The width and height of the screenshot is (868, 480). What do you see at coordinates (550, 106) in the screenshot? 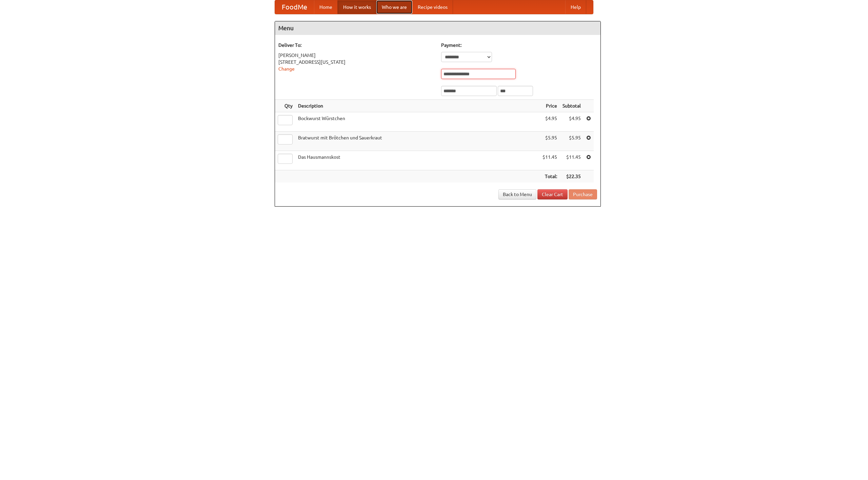
I see `th: Price` at bounding box center [550, 106].